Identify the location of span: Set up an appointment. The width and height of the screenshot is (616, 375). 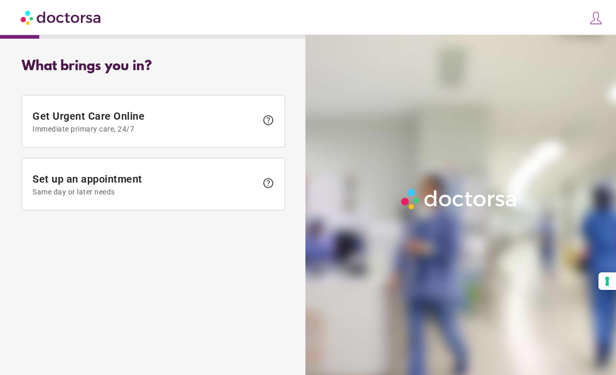
(144, 184).